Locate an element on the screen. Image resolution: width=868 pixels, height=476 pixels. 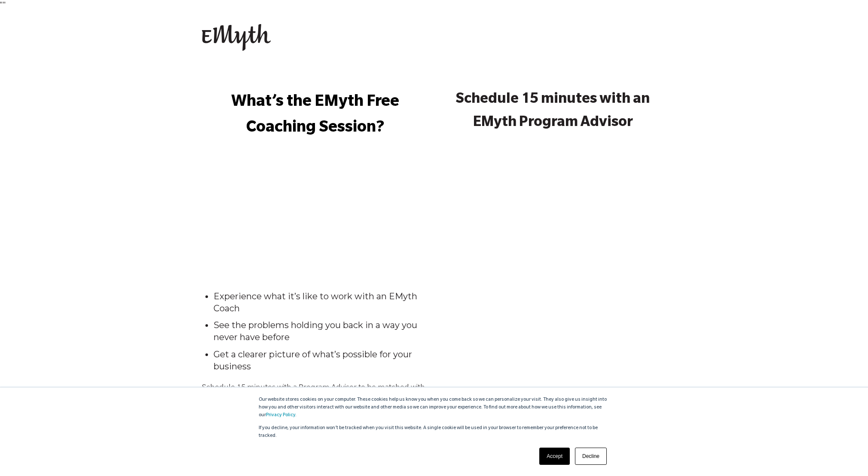
p: If you decline, your information won’t be tracked when you visit this website. A single cookie wi... is located at coordinates (434, 432).